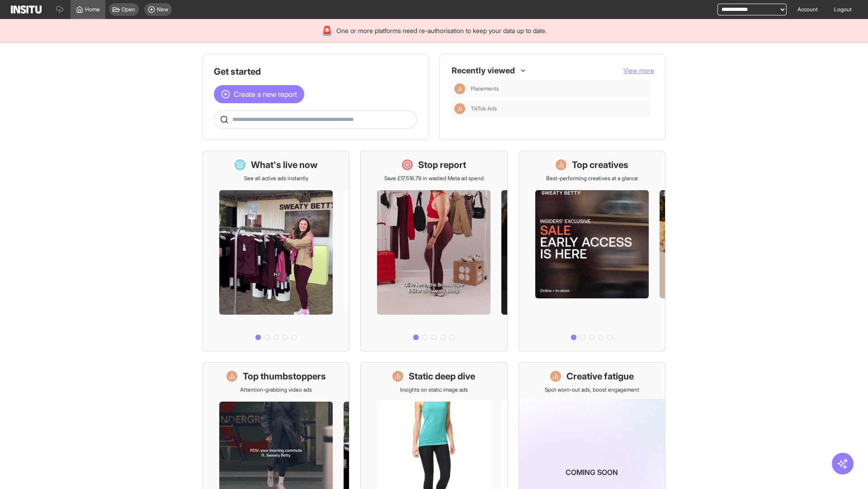 Image resolution: width=868 pixels, height=489 pixels. I want to click on button: Create a new report, so click(259, 94).